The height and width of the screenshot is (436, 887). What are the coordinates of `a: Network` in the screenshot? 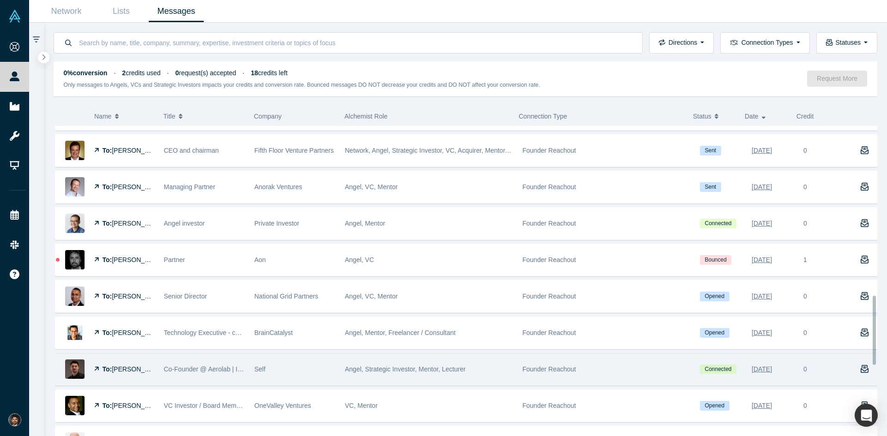 It's located at (66, 11).